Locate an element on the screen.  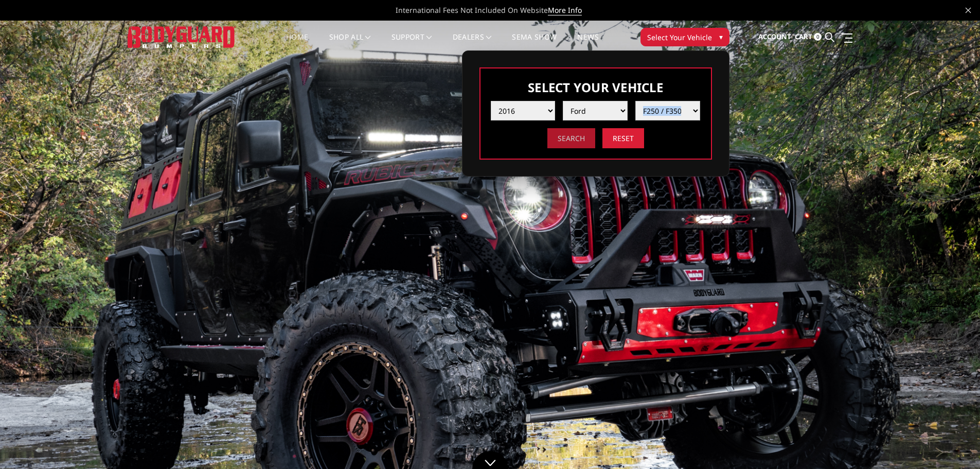
a: Home is located at coordinates (297, 43).